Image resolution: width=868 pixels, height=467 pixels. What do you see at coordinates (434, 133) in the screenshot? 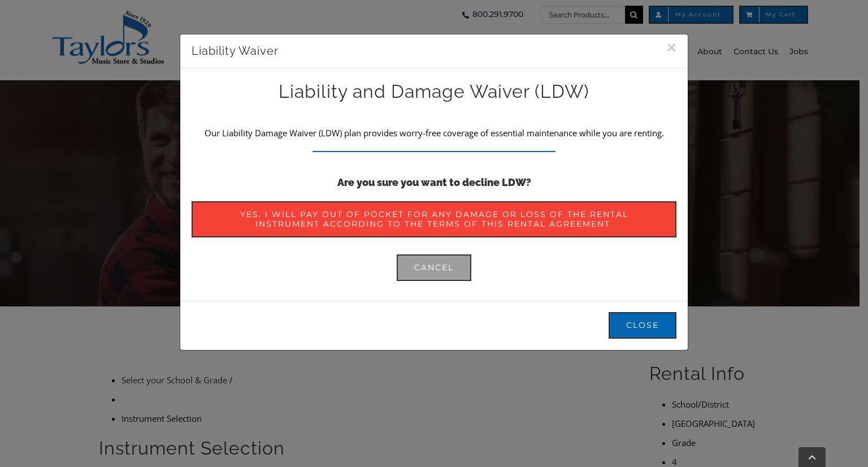
I see `p: Our Liability Damage Waiver (LDW) plan provides worry-free coverage of essential maintenance whil...` at bounding box center [434, 133].